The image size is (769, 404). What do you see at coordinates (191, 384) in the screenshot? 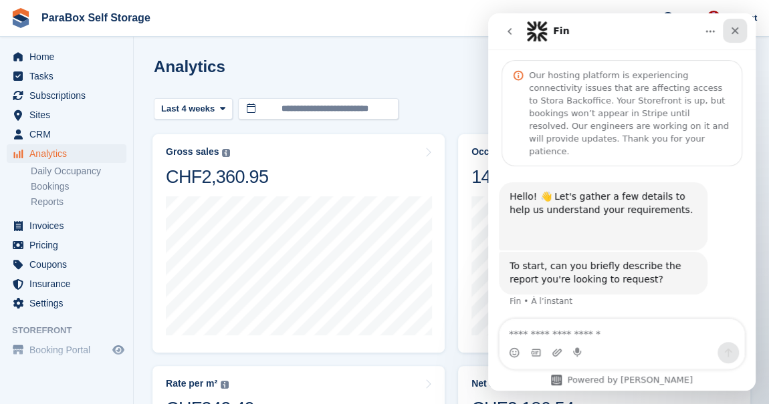
I see `div: Rate per m²` at bounding box center [191, 384].